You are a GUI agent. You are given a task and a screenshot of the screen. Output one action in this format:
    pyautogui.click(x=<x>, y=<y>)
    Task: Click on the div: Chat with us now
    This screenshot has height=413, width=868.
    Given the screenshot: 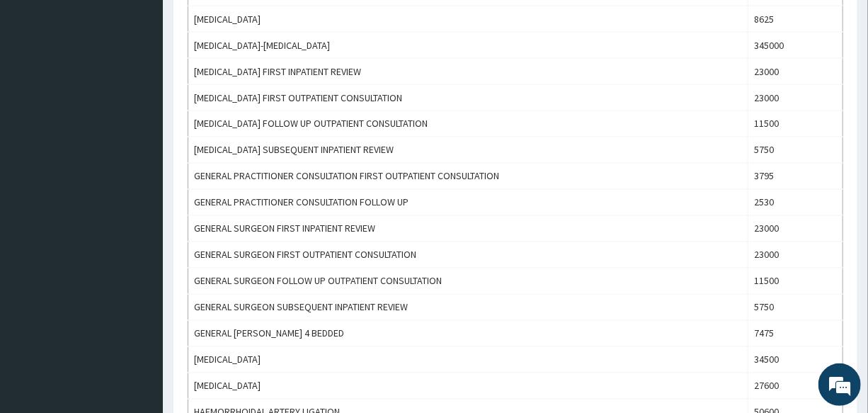 What is the action you would take?
    pyautogui.click(x=155, y=89)
    